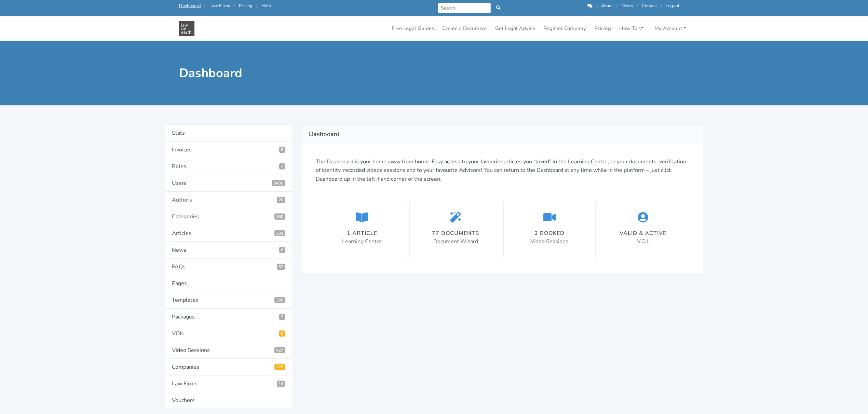  I want to click on a: Valid & Active V.O.I., so click(643, 229).